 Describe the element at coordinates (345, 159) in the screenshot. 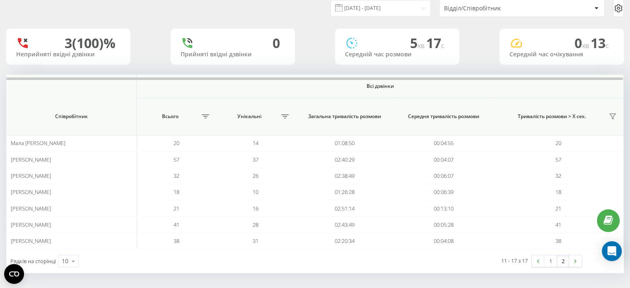

I see `td: 02:40:29` at that location.